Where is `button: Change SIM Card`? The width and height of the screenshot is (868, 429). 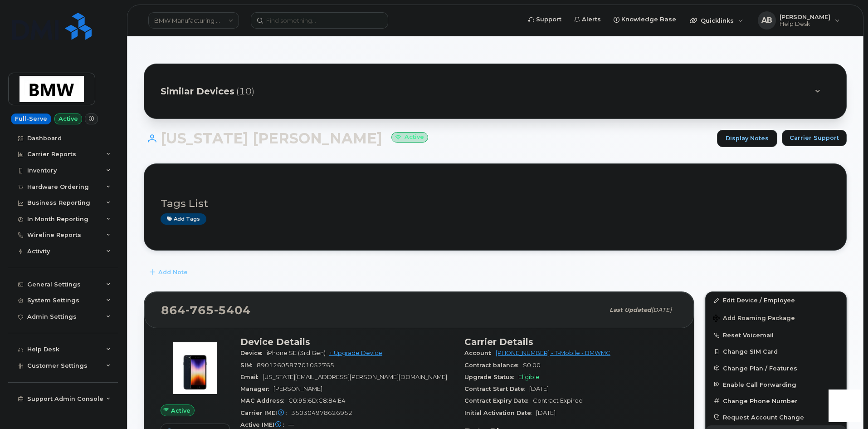 button: Change SIM Card is located at coordinates (776, 351).